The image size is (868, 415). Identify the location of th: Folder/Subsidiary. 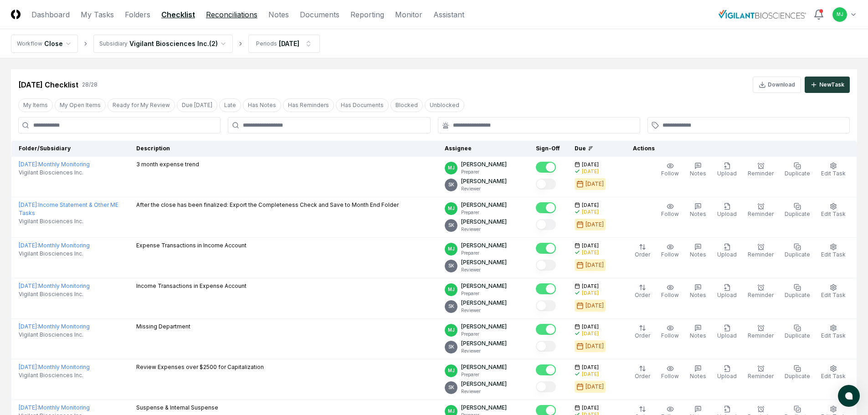
(70, 149).